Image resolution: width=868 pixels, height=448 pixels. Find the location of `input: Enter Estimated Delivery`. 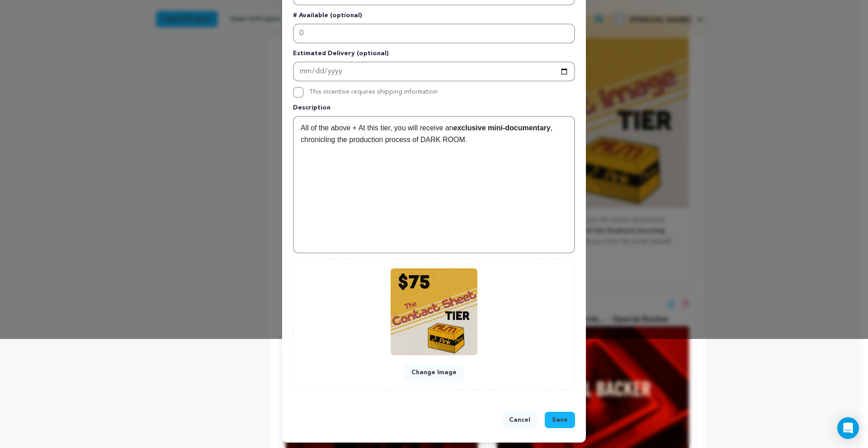

input: Enter Estimated Delivery is located at coordinates (434, 72).